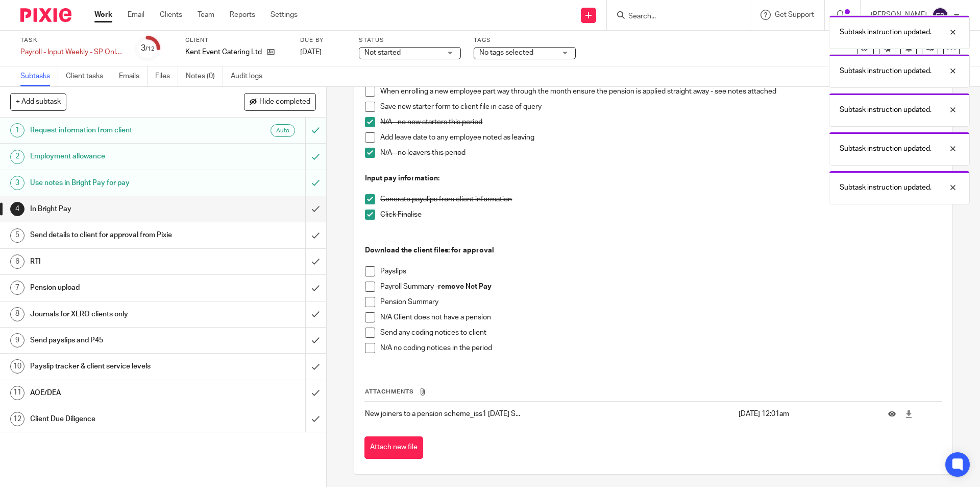 This screenshot has height=487, width=980. What do you see at coordinates (390, 391) in the screenshot?
I see `span: Attachments` at bounding box center [390, 391].